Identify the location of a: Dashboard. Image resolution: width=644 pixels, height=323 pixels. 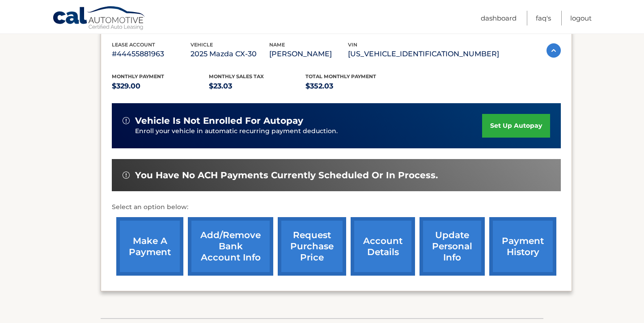
(498, 18).